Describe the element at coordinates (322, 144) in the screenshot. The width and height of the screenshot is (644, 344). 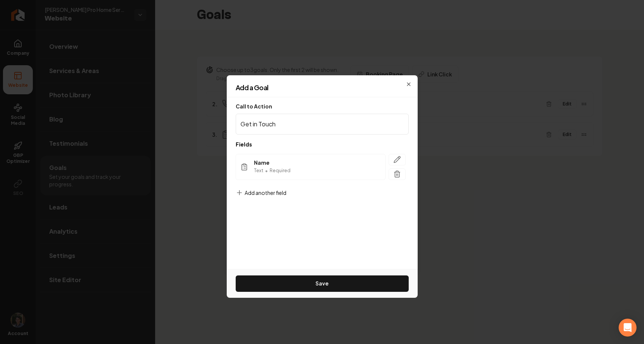
I see `p: Fields` at that location.